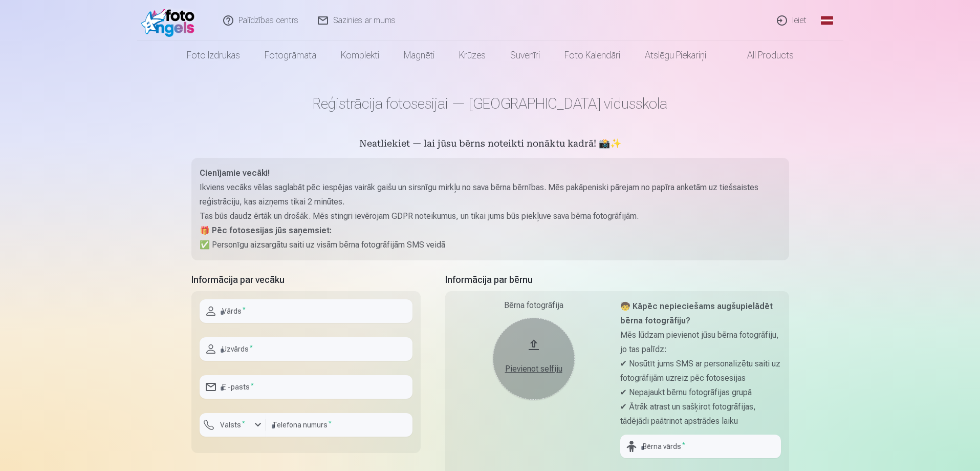 This screenshot has height=471, width=980. I want to click on strong: 🎁 Pēc fotosesijas jūs saņemsiet:, so click(266, 230).